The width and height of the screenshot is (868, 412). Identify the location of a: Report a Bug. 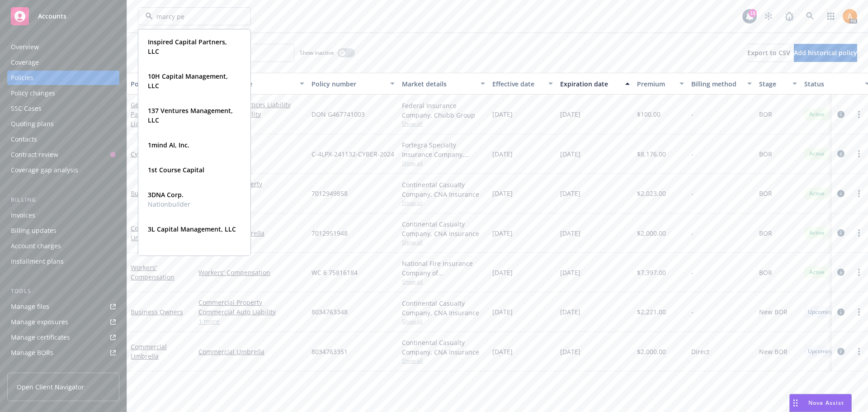
(789, 17).